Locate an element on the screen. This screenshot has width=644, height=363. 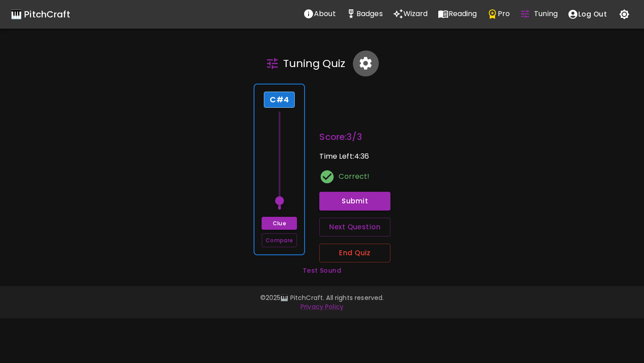
h5: Tuning Quiz is located at coordinates (314, 63).